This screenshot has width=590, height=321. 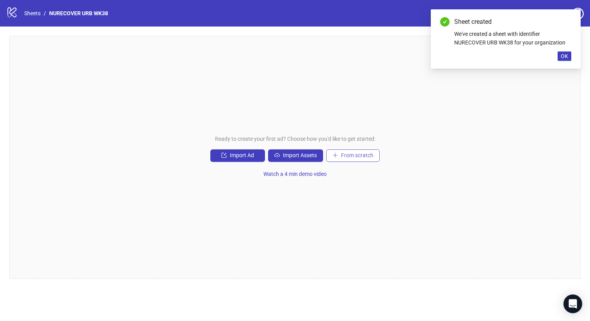 What do you see at coordinates (445, 22) in the screenshot?
I see `span: check-circle` at bounding box center [445, 22].